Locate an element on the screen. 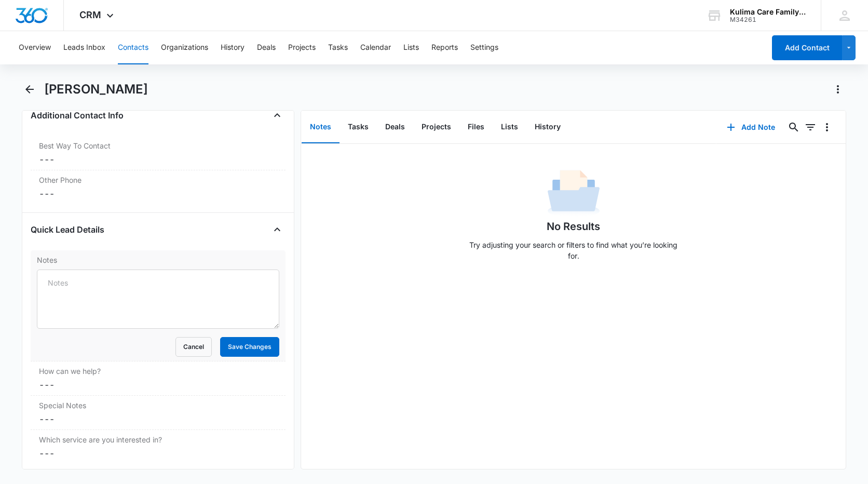  button: Filters is located at coordinates (810, 127).